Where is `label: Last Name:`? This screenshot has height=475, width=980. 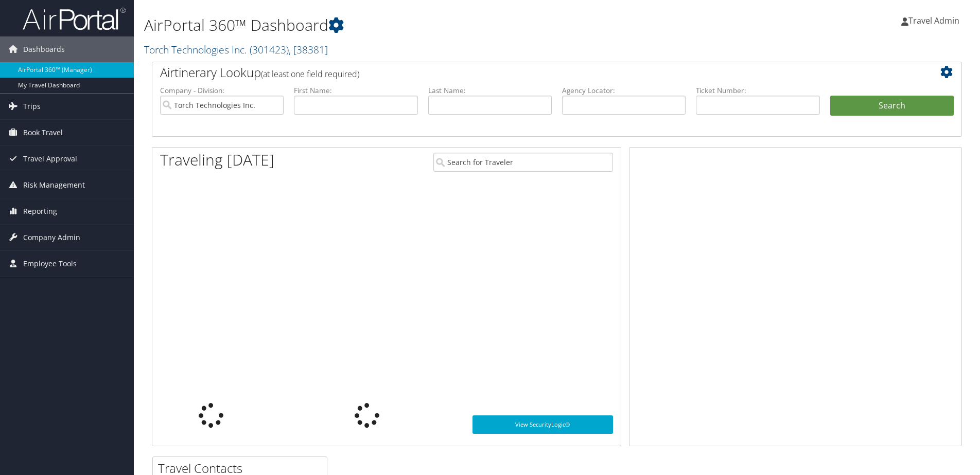
label: Last Name: is located at coordinates (490, 90).